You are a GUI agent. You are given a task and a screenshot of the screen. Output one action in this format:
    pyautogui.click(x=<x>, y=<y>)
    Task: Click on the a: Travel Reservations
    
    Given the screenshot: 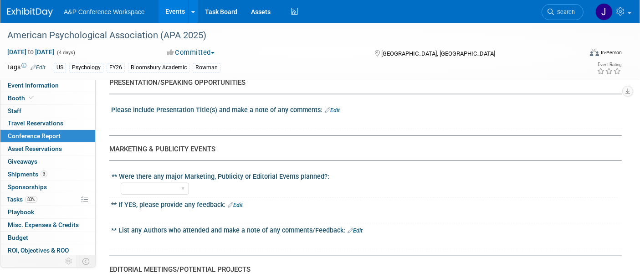 What is the action you would take?
    pyautogui.click(x=48, y=123)
    